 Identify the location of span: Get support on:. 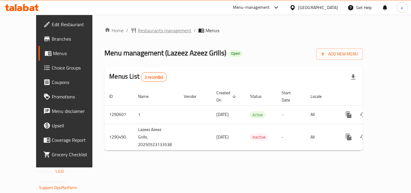
(53, 181).